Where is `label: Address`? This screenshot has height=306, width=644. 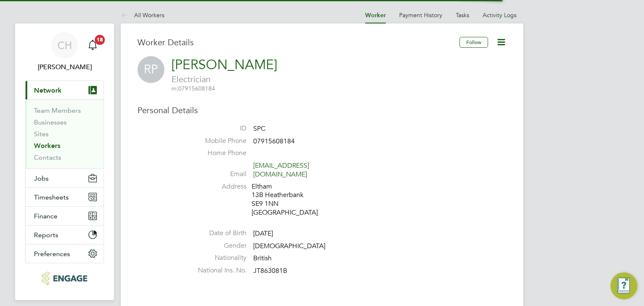
label: Address is located at coordinates (217, 186).